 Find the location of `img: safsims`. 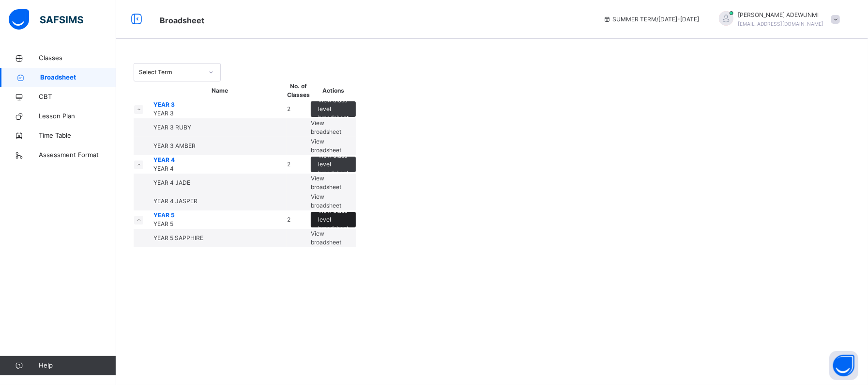

img: safsims is located at coordinates (46, 19).